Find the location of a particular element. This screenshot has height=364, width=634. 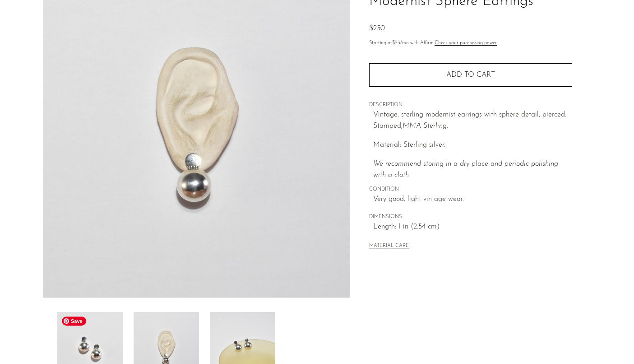

span: Very good; light vintage wear. is located at coordinates (472, 199).